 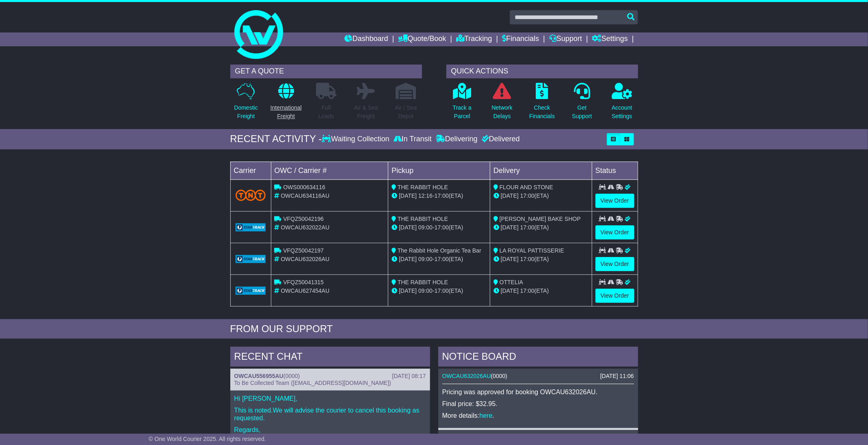 What do you see at coordinates (366, 112) in the screenshot?
I see `p: Air & Sea Freight` at bounding box center [366, 112].